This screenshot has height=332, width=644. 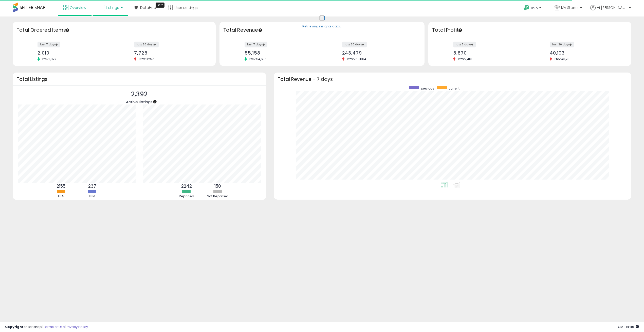 What do you see at coordinates (533, 8) in the screenshot?
I see `a: Help` at bounding box center [533, 8].